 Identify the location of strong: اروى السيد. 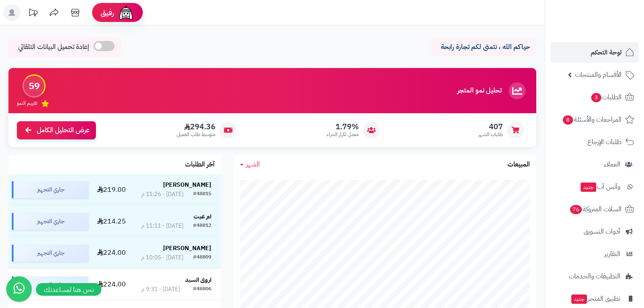
(198, 280).